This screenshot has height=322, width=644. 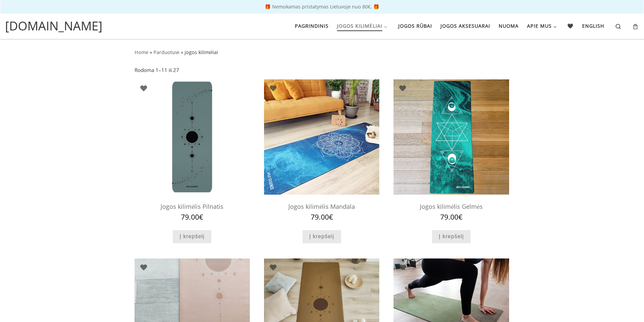 I want to click on span: Pagrindinis, so click(x=312, y=25).